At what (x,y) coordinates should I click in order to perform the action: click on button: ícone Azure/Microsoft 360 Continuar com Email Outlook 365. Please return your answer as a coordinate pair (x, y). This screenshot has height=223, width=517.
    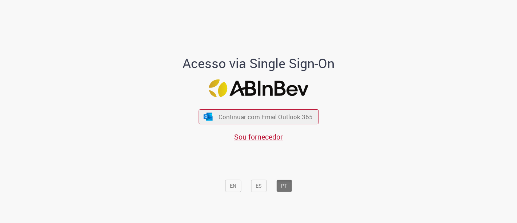
    Looking at the image, I should click on (259, 116).